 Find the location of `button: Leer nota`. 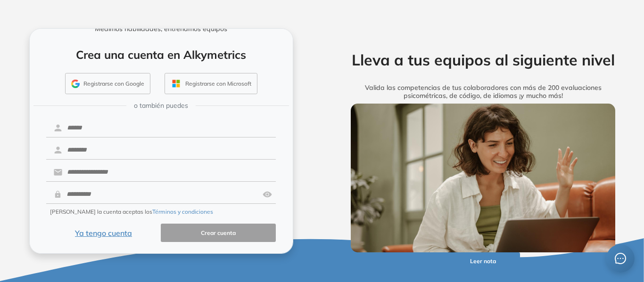

button: Leer nota is located at coordinates (483, 261).